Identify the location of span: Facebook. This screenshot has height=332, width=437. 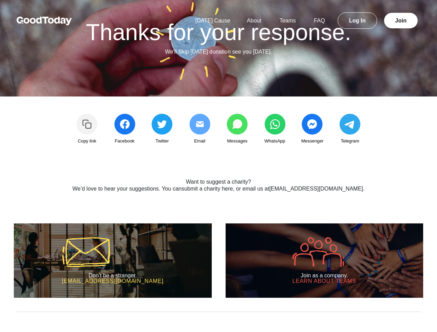
(125, 141).